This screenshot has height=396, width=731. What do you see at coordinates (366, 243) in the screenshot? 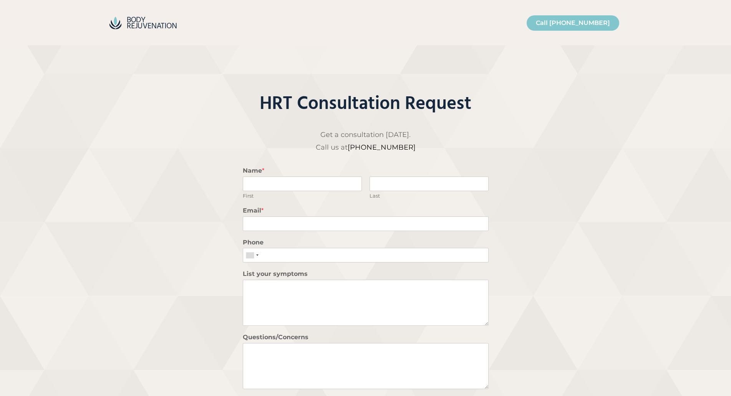
I see `label: Phone` at bounding box center [366, 243].